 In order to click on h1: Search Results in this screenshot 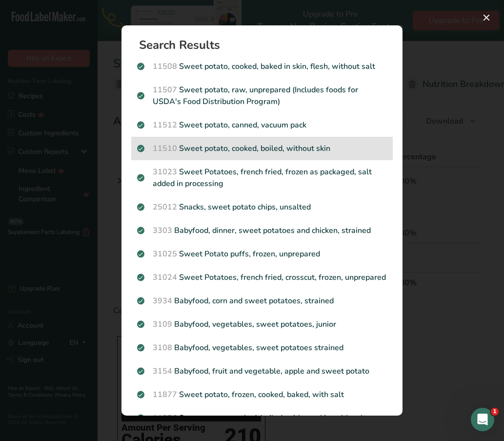, I will do `click(266, 45)`.